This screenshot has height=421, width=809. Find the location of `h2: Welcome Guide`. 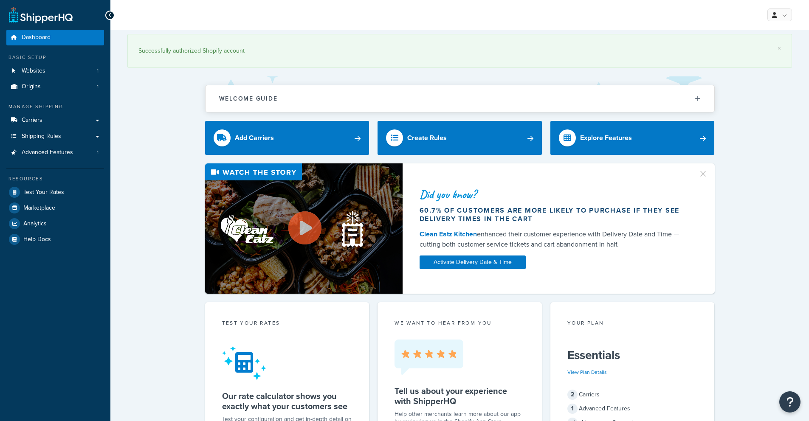

h2: Welcome Guide is located at coordinates (248, 99).